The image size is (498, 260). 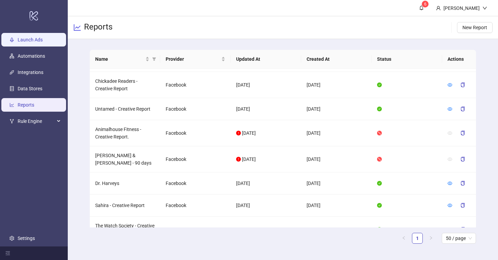 What do you see at coordinates (30, 40) in the screenshot?
I see `a: Launch Ads` at bounding box center [30, 40].